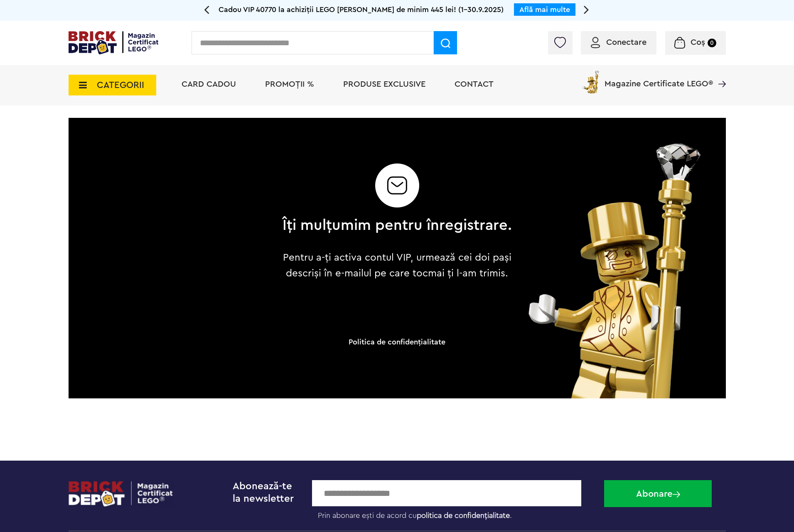 This screenshot has height=532, width=794. Describe the element at coordinates (208, 84) in the screenshot. I see `a: Card Cadou` at that location.